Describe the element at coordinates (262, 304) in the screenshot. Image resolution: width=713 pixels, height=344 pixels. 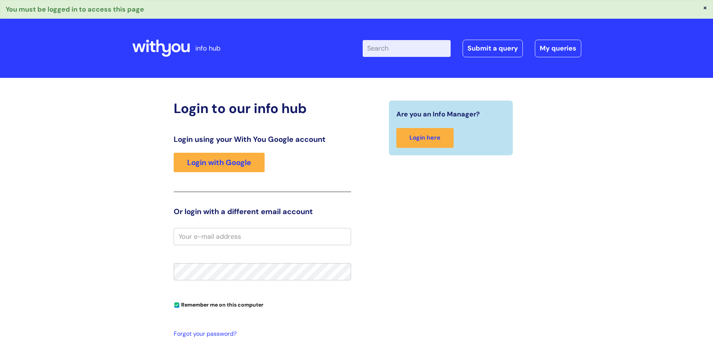
I see `div: You can uncheck this option if you're logging in from a shared device` at that location.